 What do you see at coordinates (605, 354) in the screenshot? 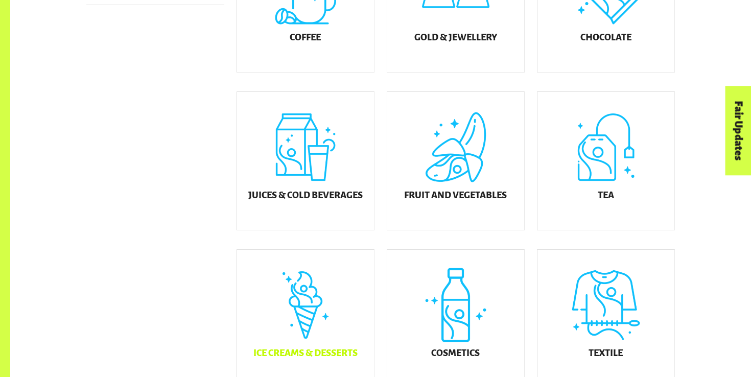
I see `h5: Textile` at bounding box center [605, 354].